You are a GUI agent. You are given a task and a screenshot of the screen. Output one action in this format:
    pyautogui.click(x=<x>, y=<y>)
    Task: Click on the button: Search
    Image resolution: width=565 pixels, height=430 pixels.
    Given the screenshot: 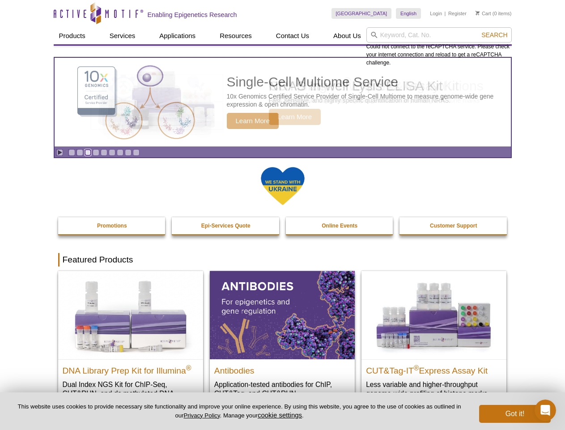 What is the action you would take?
    pyautogui.click(x=494, y=35)
    